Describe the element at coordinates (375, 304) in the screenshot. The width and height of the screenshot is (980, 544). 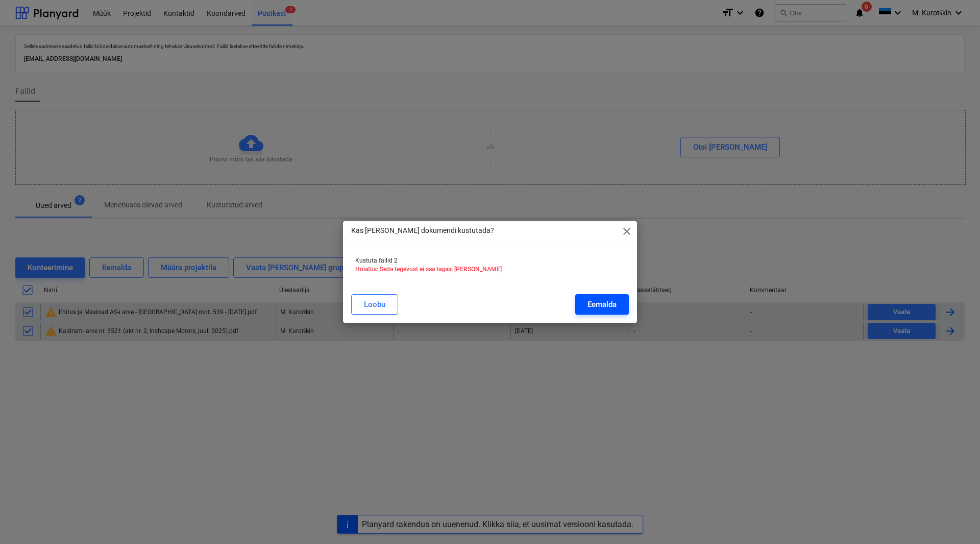
I see `div: Loobu` at that location.